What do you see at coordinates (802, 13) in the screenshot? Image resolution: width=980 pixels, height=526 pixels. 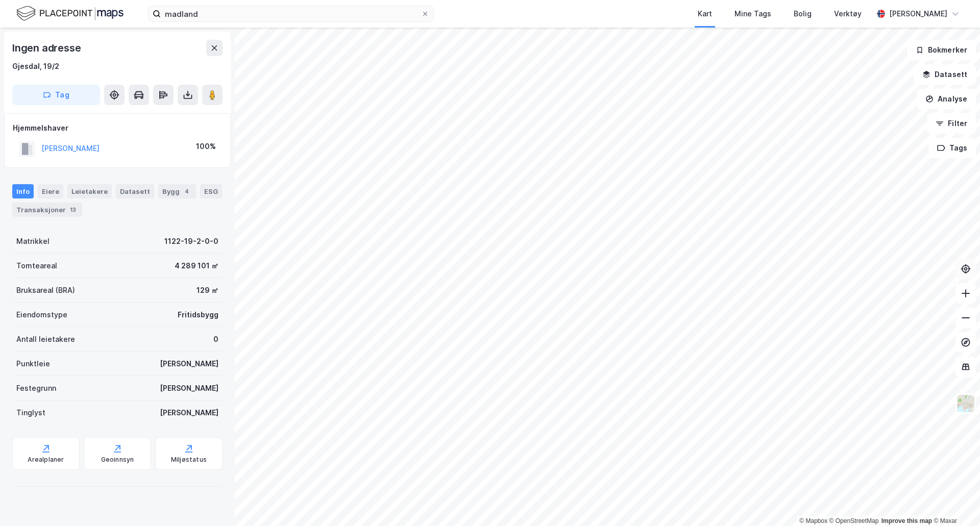 I see `div: Bolig` at bounding box center [802, 13].